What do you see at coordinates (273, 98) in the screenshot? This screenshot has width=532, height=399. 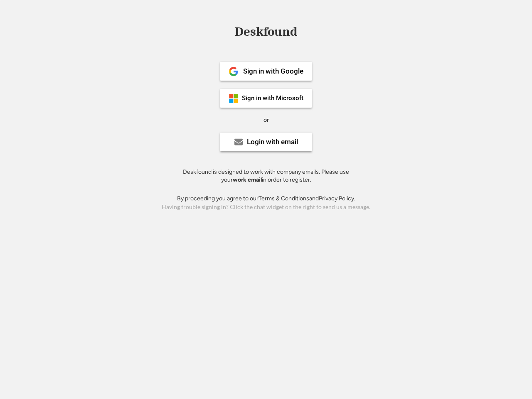 I see `div: Sign in with Microsoft` at bounding box center [273, 98].